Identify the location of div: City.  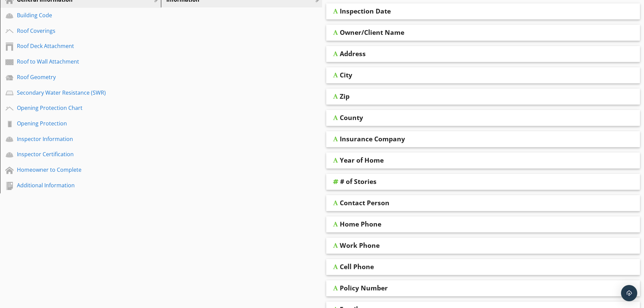
(346, 75).